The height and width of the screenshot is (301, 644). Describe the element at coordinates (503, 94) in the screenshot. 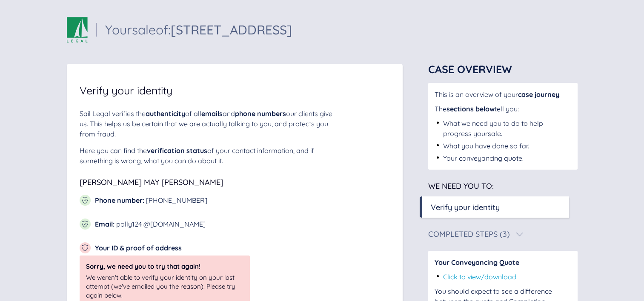

I see `div: This is an overview of your .` at that location.